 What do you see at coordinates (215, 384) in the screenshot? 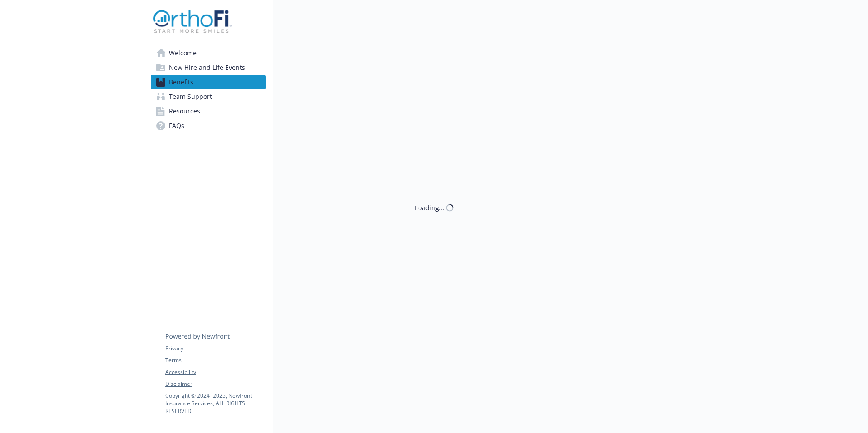
I see `a: Disclaimer` at bounding box center [215, 384].